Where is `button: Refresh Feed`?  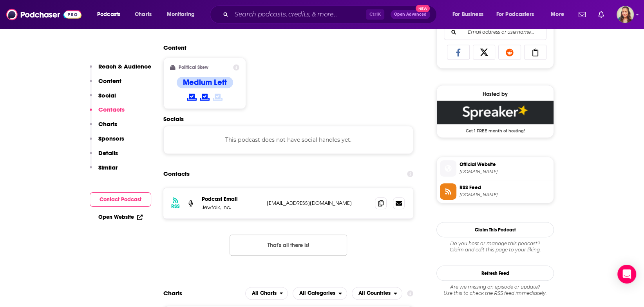
button: Refresh Feed is located at coordinates (495, 273).